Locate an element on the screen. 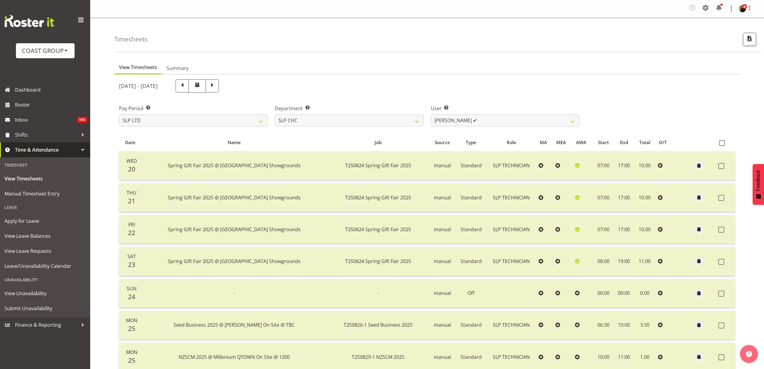 This screenshot has height=369, width=764. span: Wed is located at coordinates (132, 161).